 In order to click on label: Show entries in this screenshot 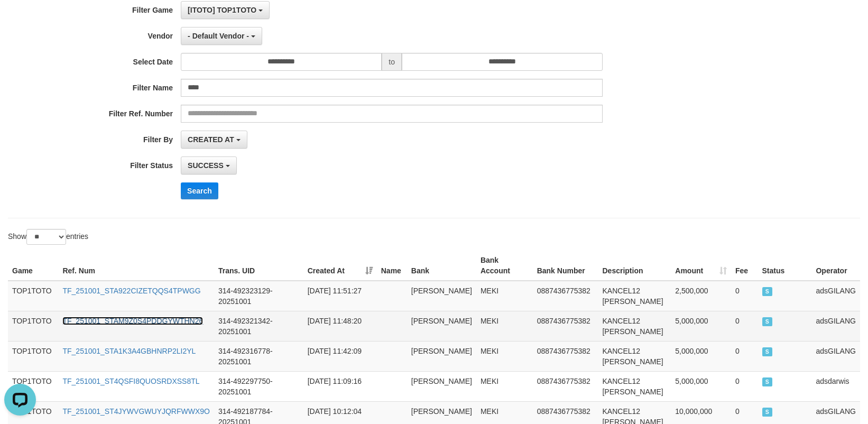, I will do `click(48, 237)`.